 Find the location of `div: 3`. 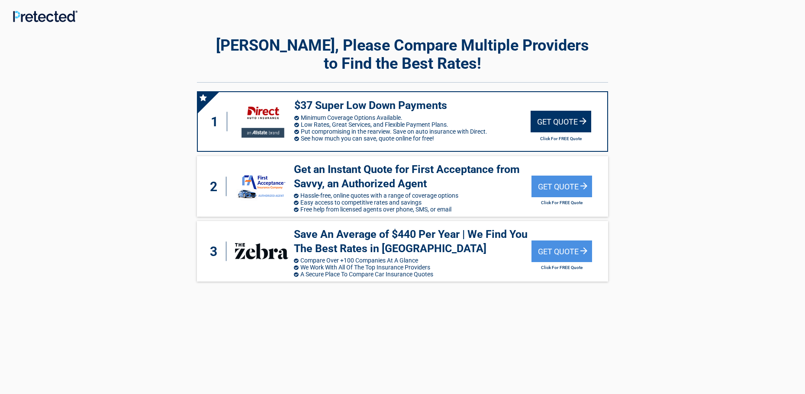

div: 3 is located at coordinates (216, 252).